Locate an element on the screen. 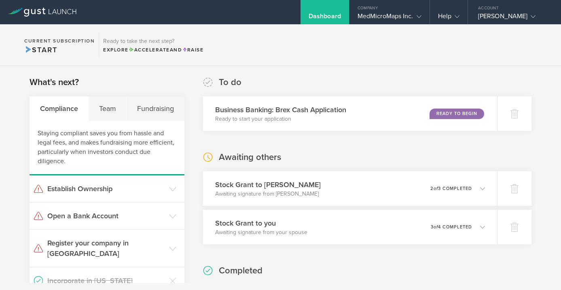 The height and width of the screenshot is (290, 561). p: 2 3 completed is located at coordinates (451, 188).